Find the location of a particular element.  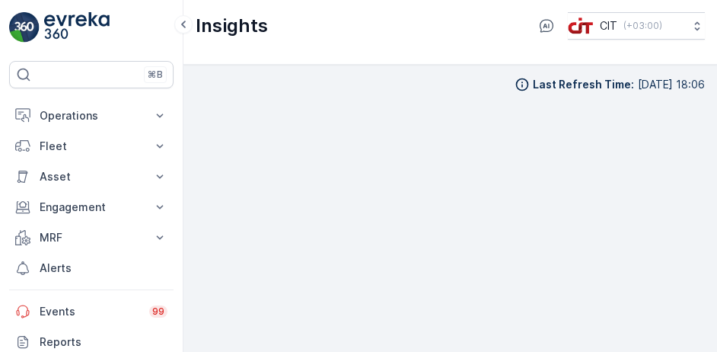

p: ⌘B is located at coordinates (155, 75).